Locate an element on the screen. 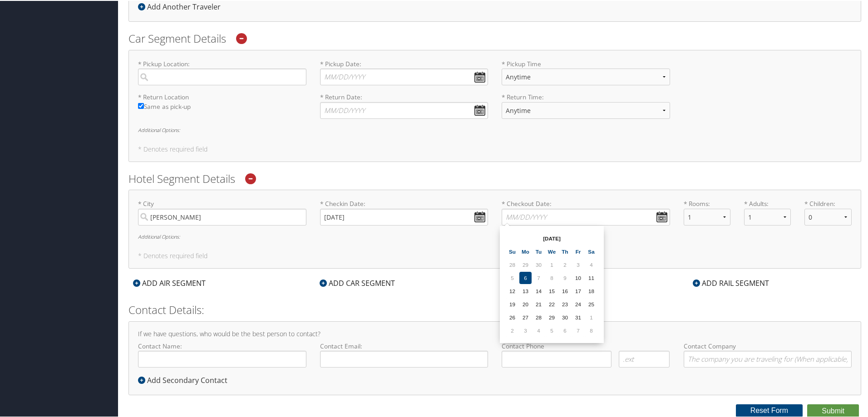 The width and height of the screenshot is (868, 417). label: Same as pick-up is located at coordinates (222, 108).